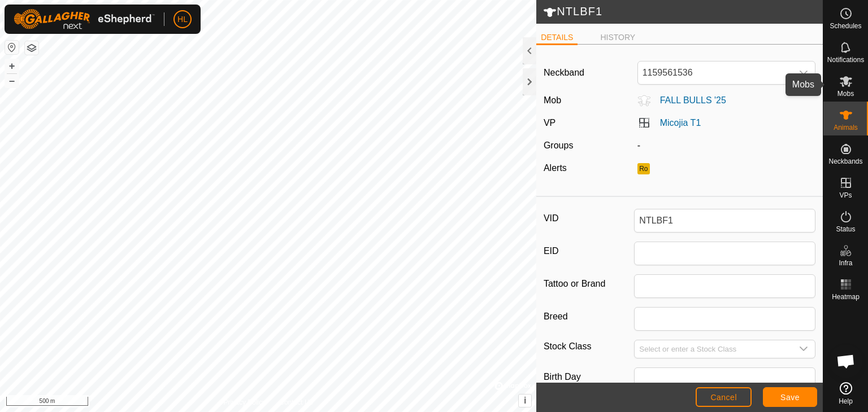 The image size is (868, 412). Describe the element at coordinates (552, 100) in the screenshot. I see `label: Mob` at that location.